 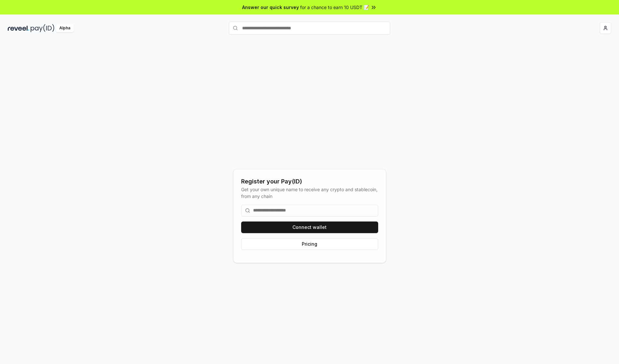 What do you see at coordinates (309, 227) in the screenshot?
I see `button: Connect wallet` at bounding box center [309, 227].